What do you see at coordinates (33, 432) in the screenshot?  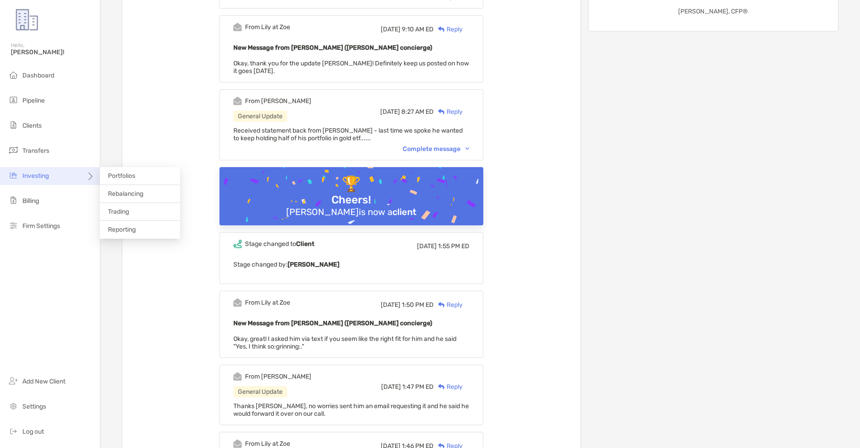 I see `span: Log out` at bounding box center [33, 432].